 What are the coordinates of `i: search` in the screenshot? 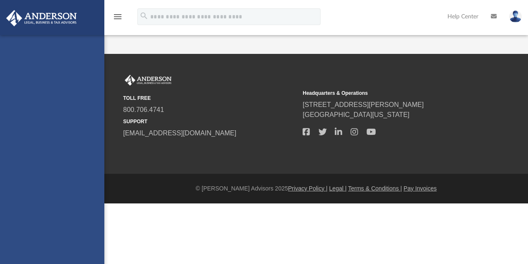 It's located at (144, 16).